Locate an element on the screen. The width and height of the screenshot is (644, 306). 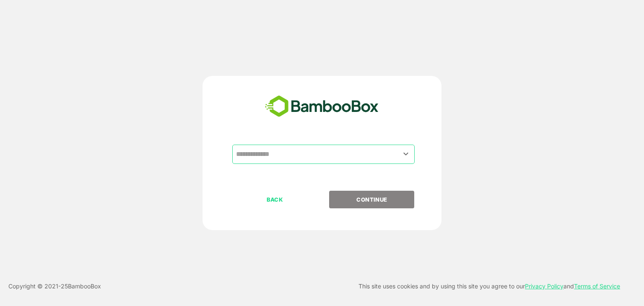
button: CONTINUE is located at coordinates (371, 199).